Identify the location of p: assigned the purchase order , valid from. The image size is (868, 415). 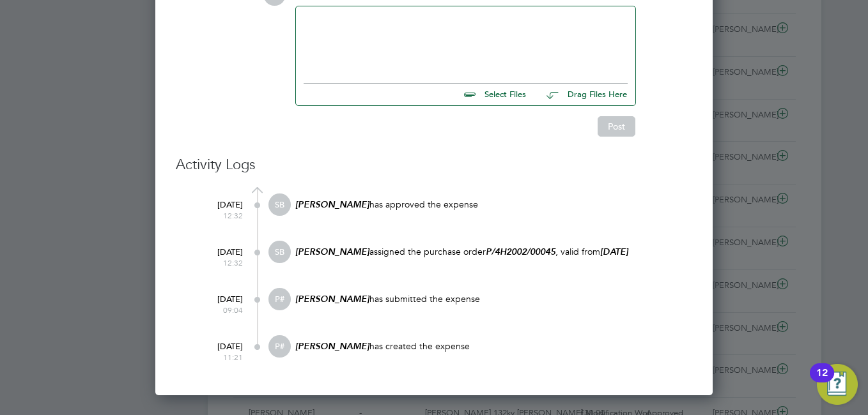
(493, 252).